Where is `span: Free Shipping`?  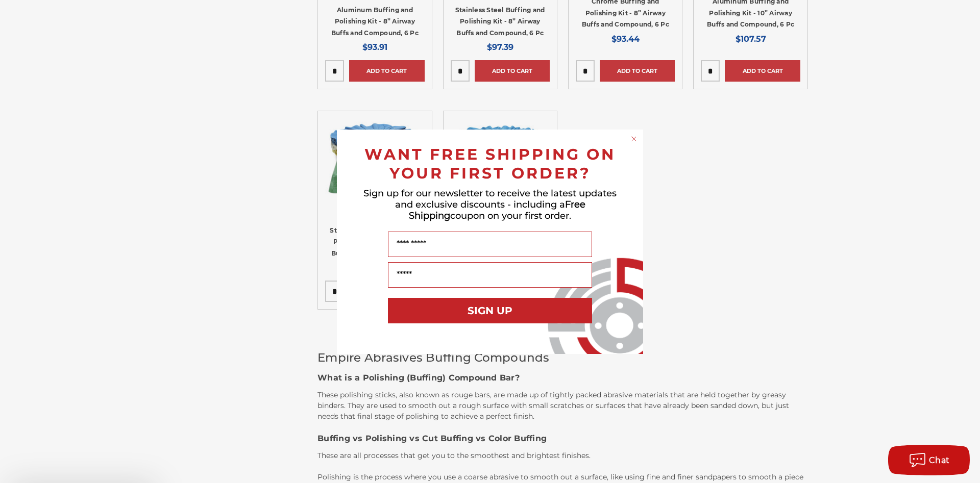
span: Free Shipping is located at coordinates (497, 210).